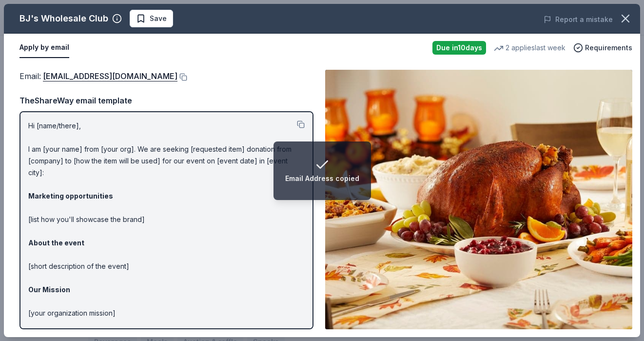 This screenshot has width=644, height=341. What do you see at coordinates (166, 101) in the screenshot?
I see `div: TheShareWay email template` at bounding box center [166, 101].